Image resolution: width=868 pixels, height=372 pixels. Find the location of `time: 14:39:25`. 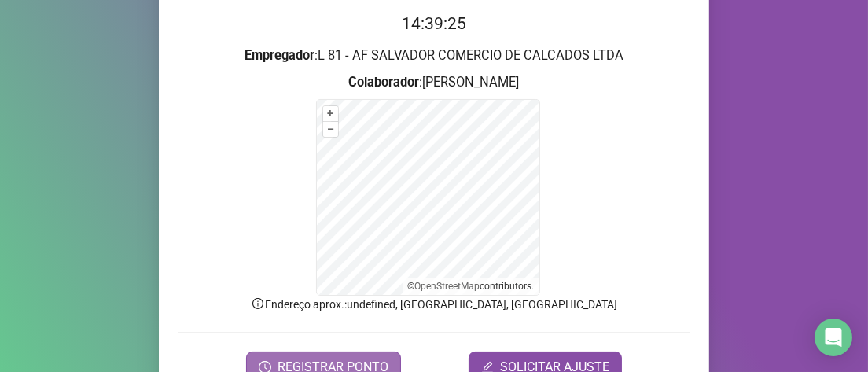

time: 14:39:25 is located at coordinates (434, 24).